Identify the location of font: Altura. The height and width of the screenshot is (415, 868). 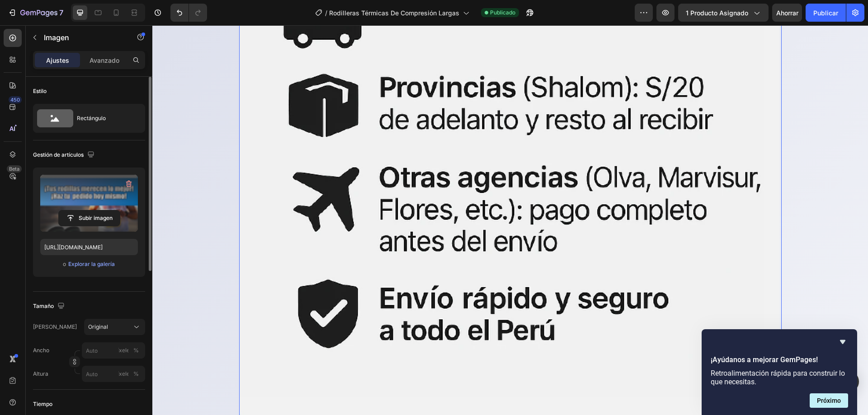
(40, 373).